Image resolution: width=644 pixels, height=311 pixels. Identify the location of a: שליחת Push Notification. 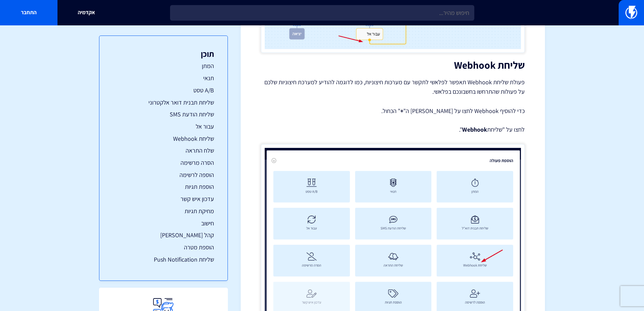
(164, 260).